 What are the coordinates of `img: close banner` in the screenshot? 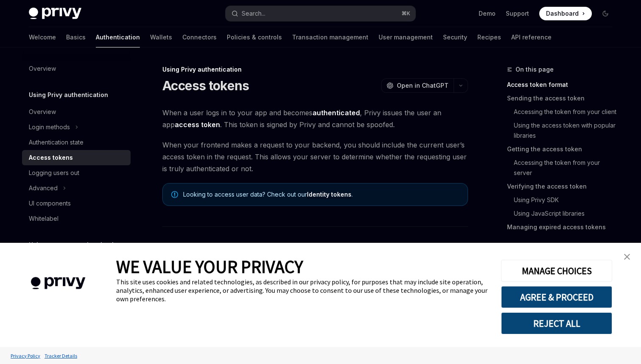 It's located at (627, 257).